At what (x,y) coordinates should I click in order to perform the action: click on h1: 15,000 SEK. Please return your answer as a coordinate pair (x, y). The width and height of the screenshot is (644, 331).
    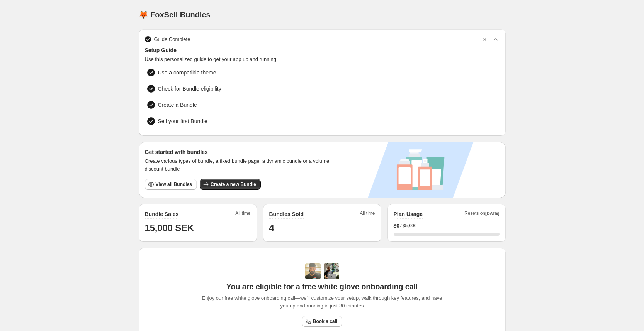
    Looking at the image, I should click on (198, 228).